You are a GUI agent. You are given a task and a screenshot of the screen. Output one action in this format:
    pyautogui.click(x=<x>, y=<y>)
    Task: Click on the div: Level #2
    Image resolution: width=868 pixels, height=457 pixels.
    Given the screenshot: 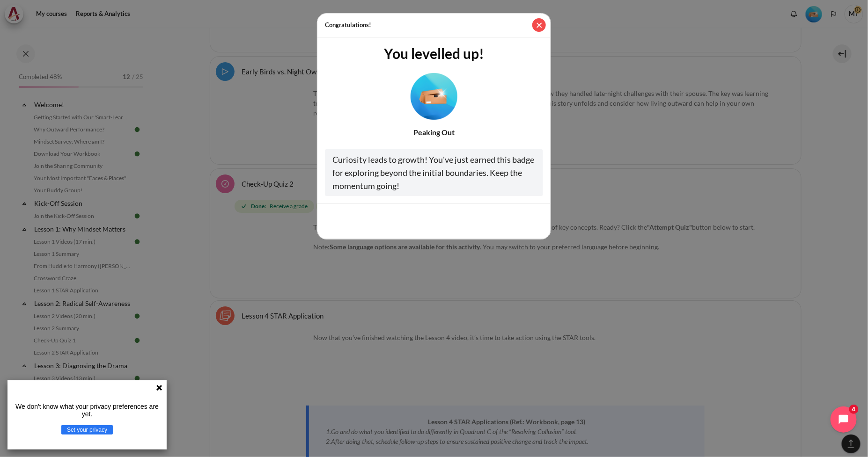 What is the action you would take?
    pyautogui.click(x=434, y=94)
    